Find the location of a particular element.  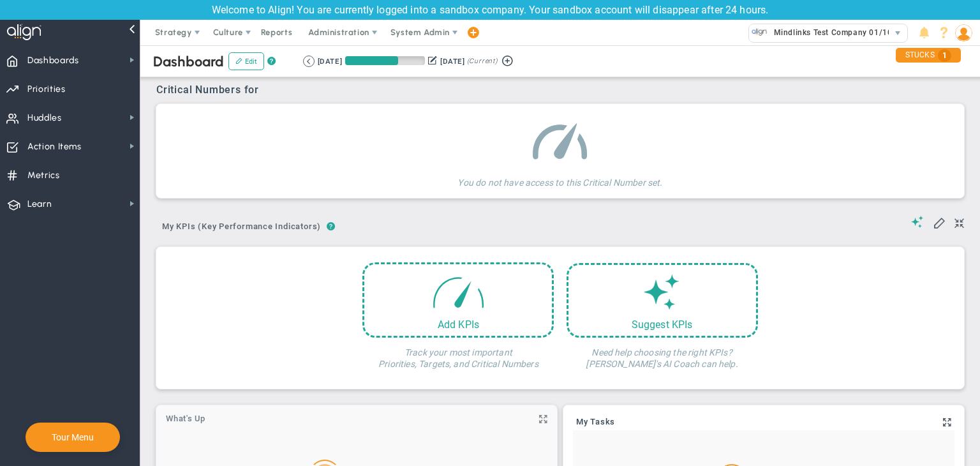

span: Action Items is located at coordinates (54, 147).